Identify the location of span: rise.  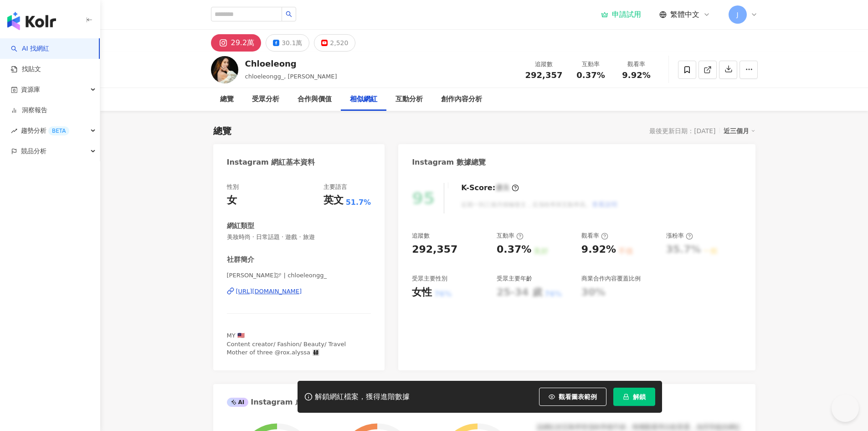
(14, 131).